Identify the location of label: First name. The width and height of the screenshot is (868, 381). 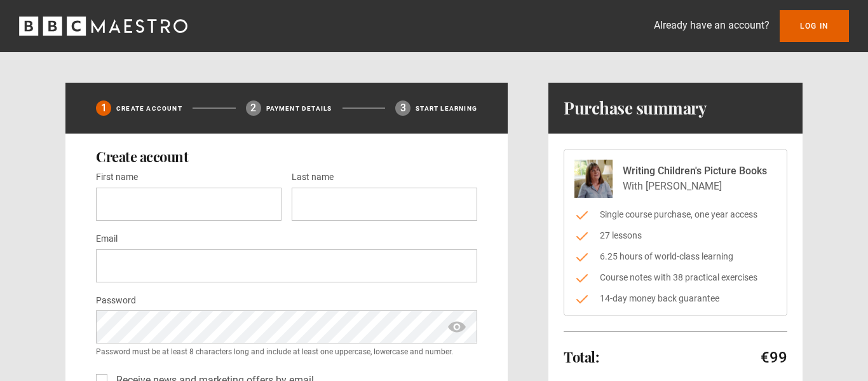
(117, 177).